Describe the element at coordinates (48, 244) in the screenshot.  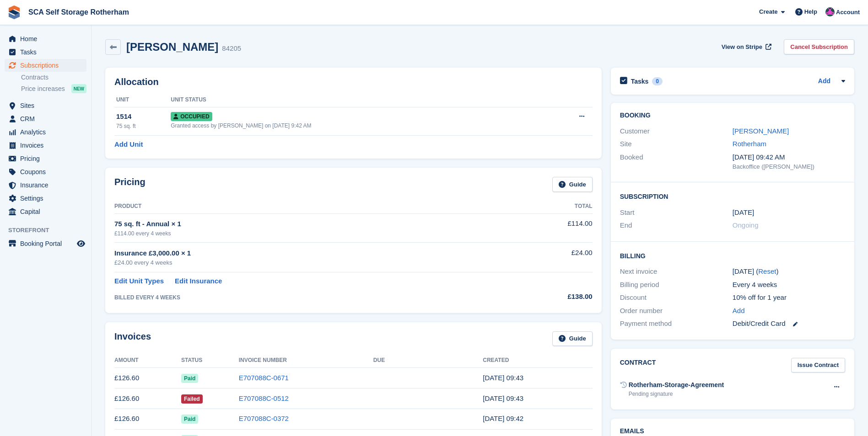
I see `span: Booking Portal` at that location.